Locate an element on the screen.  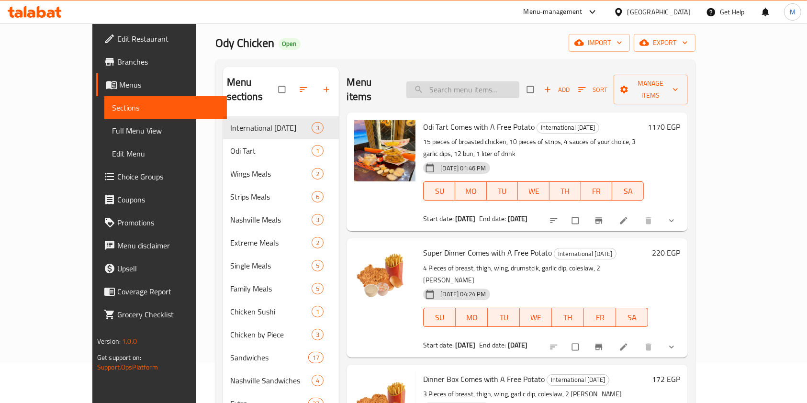
button: delete is located at coordinates (650, 347).